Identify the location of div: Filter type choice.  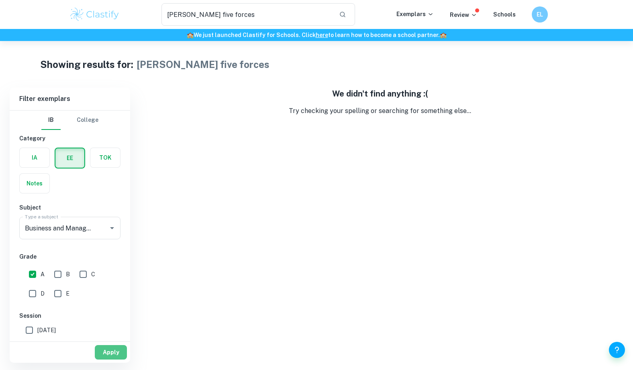
(70, 120).